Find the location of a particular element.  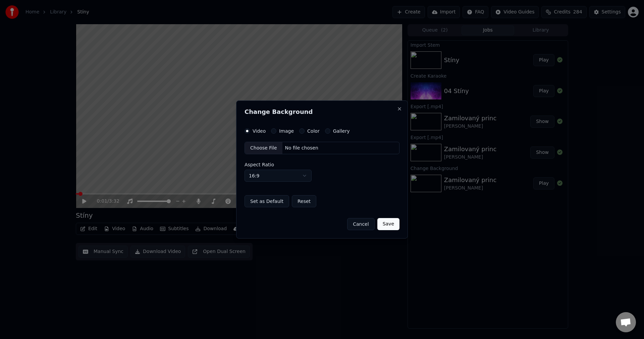

h2: Change Background is located at coordinates (322, 112).